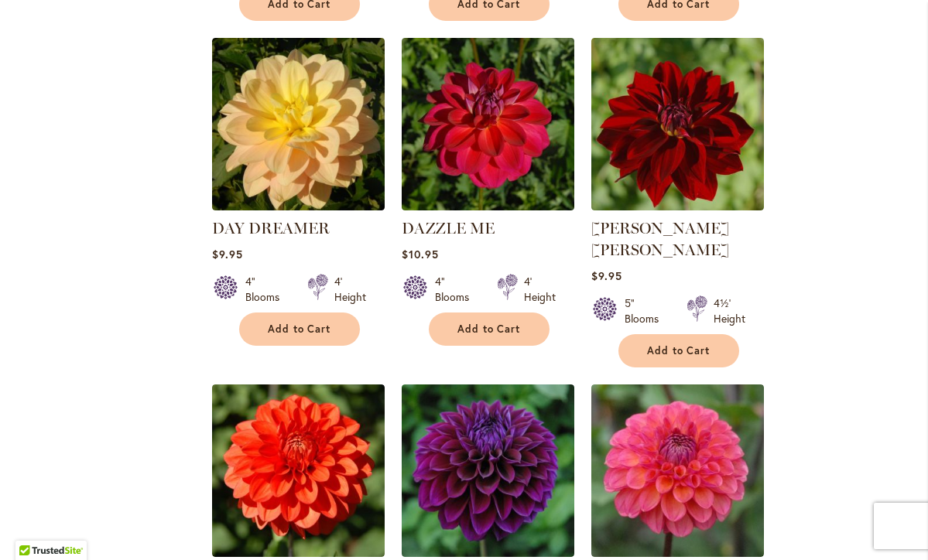  What do you see at coordinates (487, 124) in the screenshot?
I see `img: DAZZLE ME` at bounding box center [487, 124].